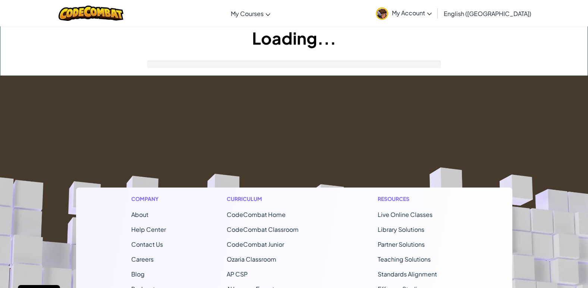  I want to click on span: Contact Us, so click(147, 244).